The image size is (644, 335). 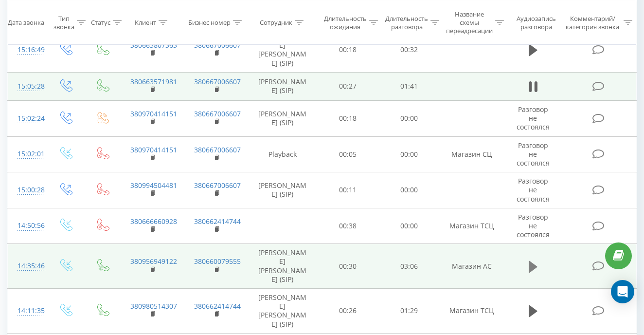 What do you see at coordinates (154, 306) in the screenshot?
I see `a: 380980514307` at bounding box center [154, 306].